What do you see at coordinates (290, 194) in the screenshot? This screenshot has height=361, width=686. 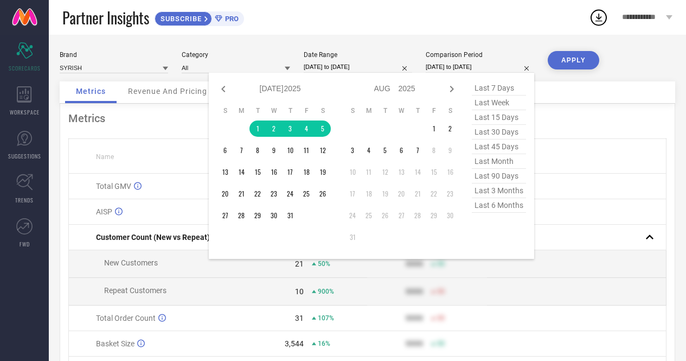 I see `td: Thu Jul 24 2025` at bounding box center [290, 194].